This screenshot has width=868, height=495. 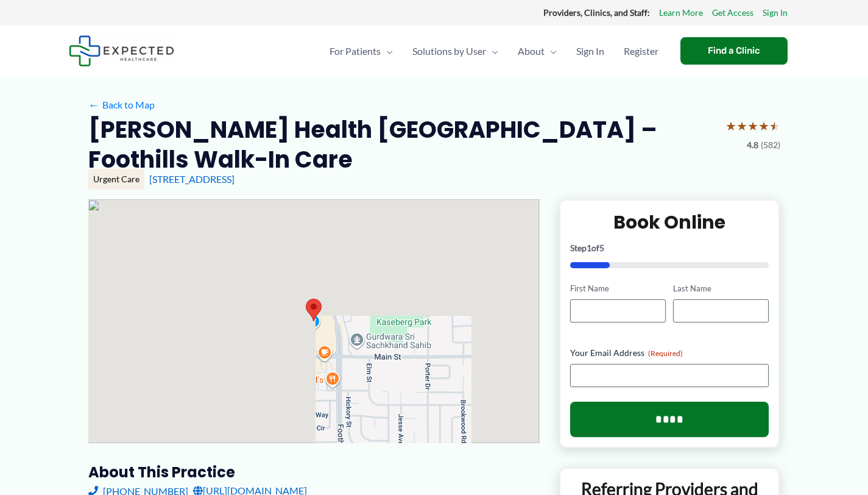 I want to click on p: Step of, so click(x=669, y=248).